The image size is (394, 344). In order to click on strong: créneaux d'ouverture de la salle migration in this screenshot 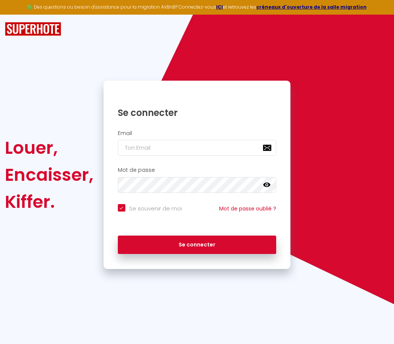, I will do `click(312, 7)`.